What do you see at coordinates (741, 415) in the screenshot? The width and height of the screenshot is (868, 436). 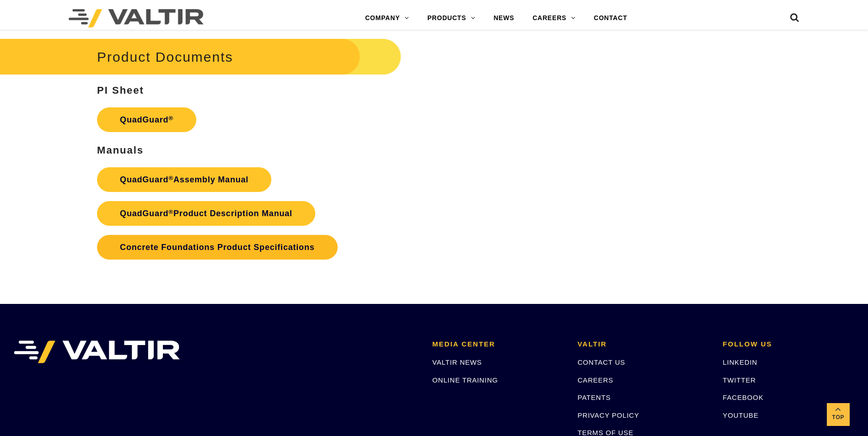 I see `a: YOUTUBE` at bounding box center [741, 415].